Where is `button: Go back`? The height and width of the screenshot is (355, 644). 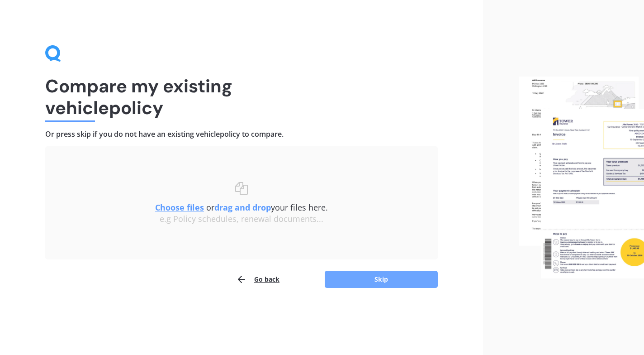 button: Go back is located at coordinates (258, 279).